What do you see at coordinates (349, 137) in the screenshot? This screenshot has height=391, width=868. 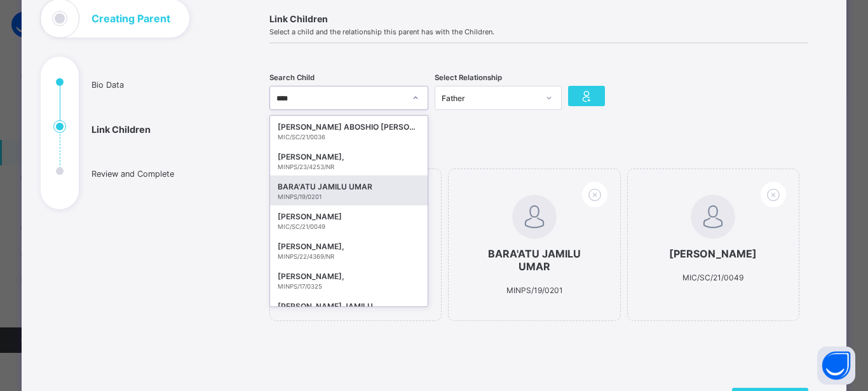 I see `div: MIC/SC/21/0036` at bounding box center [349, 137].